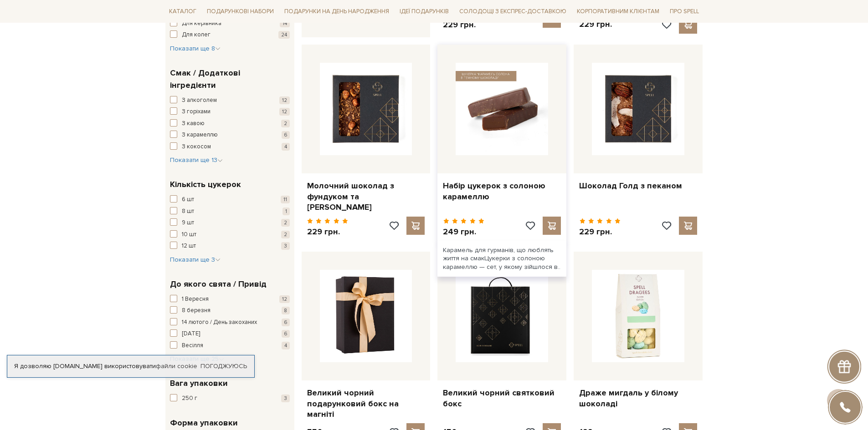 The height and width of the screenshot is (430, 868). I want to click on span: Весілля, so click(192, 346).